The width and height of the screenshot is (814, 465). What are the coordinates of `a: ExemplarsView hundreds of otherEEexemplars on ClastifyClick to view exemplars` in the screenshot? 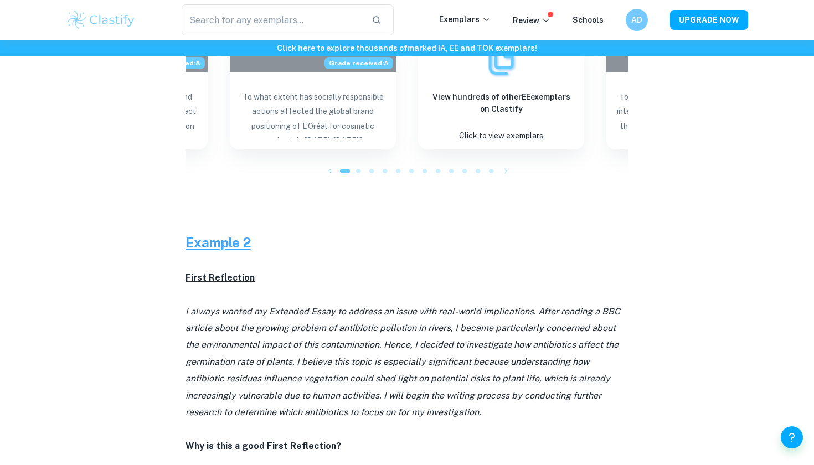 It's located at (501, 94).